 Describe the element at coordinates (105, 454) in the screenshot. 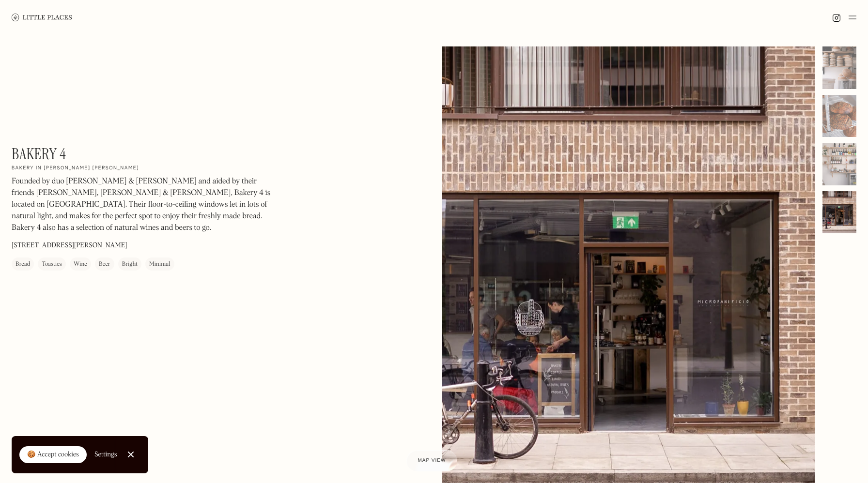

I see `a: Settings` at that location.